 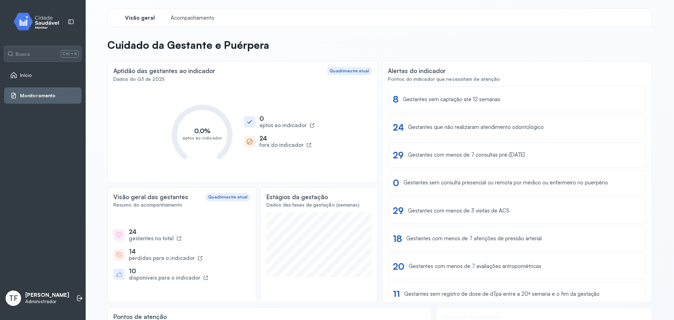 I want to click on div: Gestantes com menos de 7 avaliações antropométricas, so click(x=475, y=266).